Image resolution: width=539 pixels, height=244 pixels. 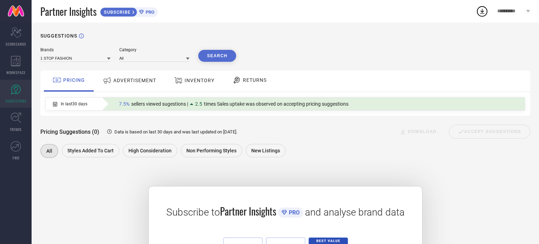 What do you see at coordinates (74, 104) in the screenshot?
I see `span: In last 30 days` at bounding box center [74, 104].